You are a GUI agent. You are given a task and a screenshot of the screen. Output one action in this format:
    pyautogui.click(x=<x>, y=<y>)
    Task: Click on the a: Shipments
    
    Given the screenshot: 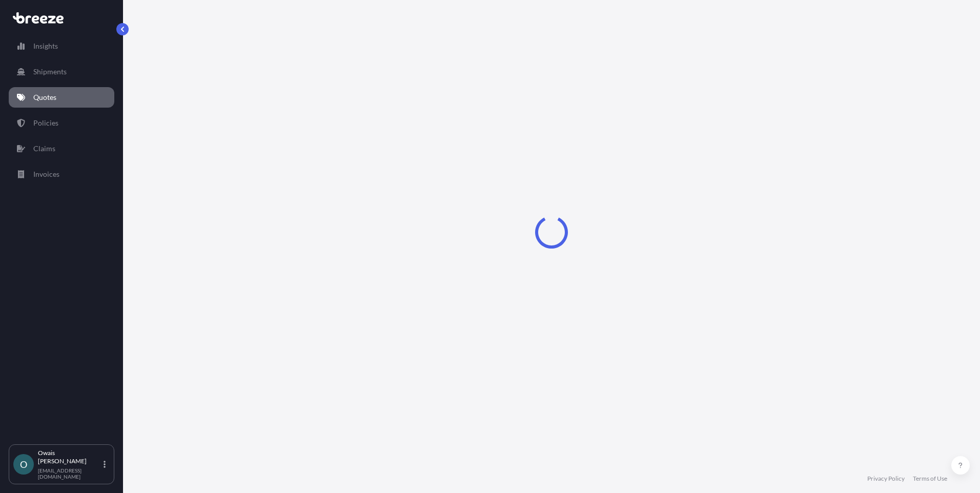 What is the action you would take?
    pyautogui.click(x=62, y=72)
    